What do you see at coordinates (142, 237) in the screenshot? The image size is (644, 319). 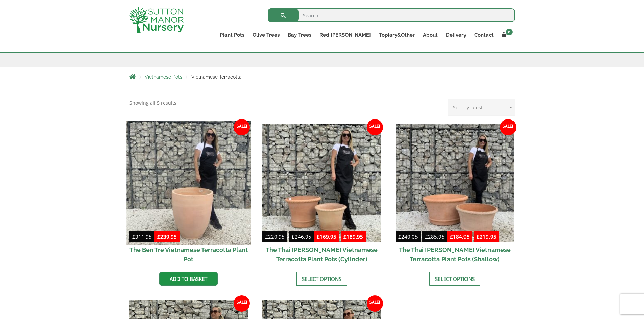 I see `bdi: 311.95` at bounding box center [142, 237].